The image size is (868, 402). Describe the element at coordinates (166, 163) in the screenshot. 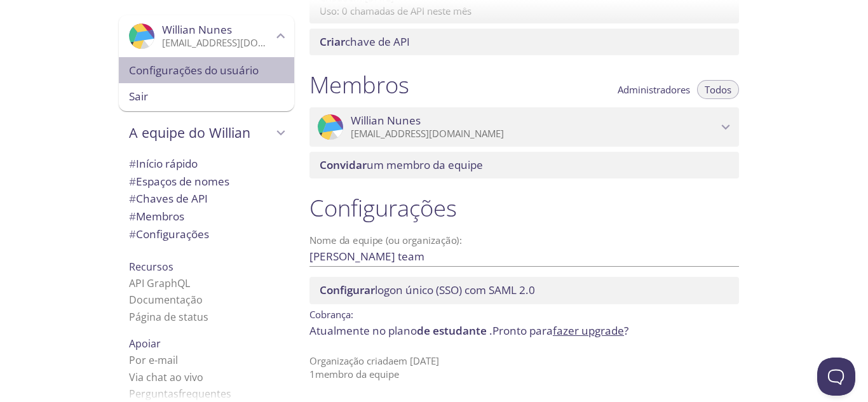

I see `font: Início rápido` at that location.